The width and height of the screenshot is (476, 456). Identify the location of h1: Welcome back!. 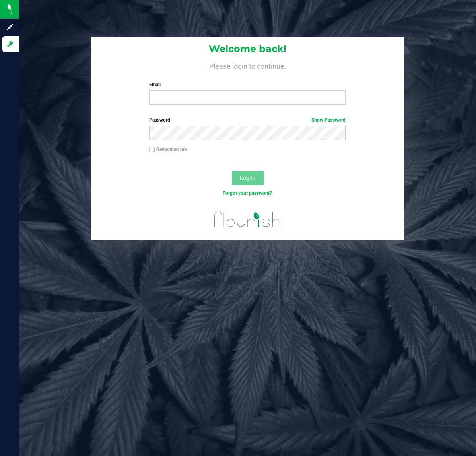
(247, 49).